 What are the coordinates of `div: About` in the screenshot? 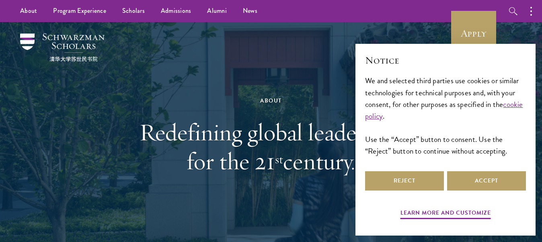 It's located at (271, 101).